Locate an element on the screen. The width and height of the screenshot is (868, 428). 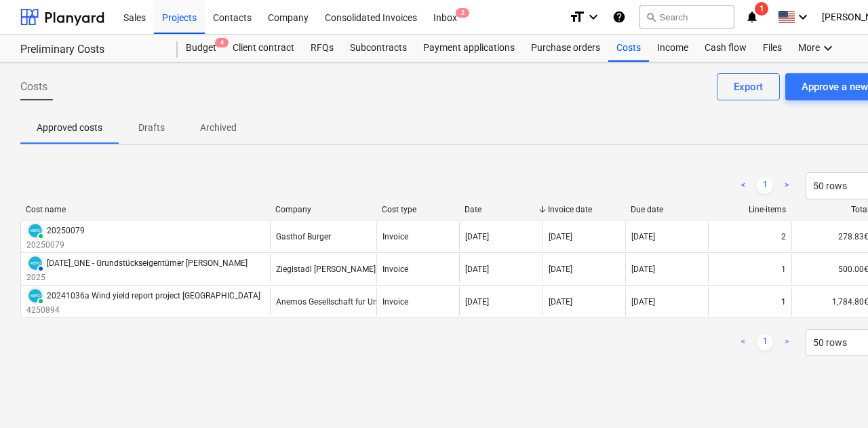
div: Payment applications is located at coordinates (469, 48).